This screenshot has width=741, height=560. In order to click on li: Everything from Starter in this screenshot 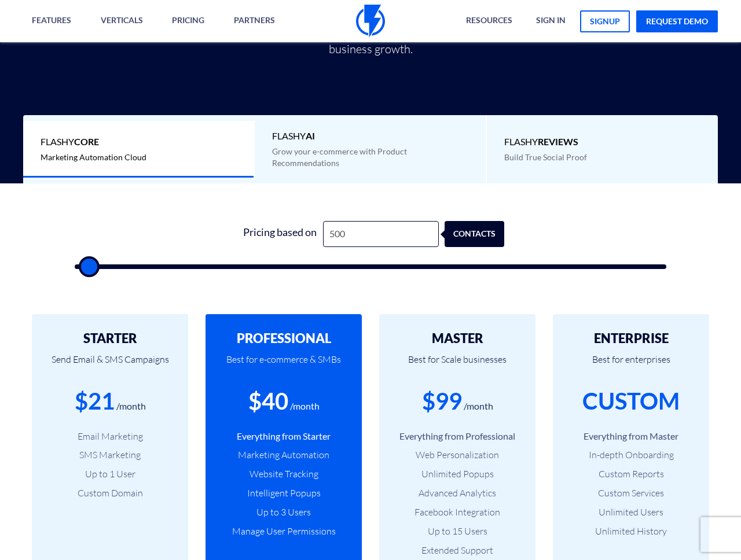, I will do `click(284, 436)`.